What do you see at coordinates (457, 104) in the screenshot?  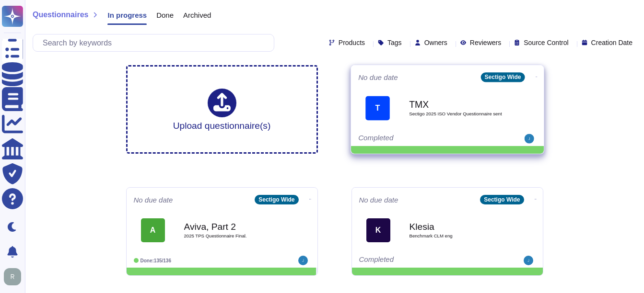 I see `b: TMX` at bounding box center [457, 104].